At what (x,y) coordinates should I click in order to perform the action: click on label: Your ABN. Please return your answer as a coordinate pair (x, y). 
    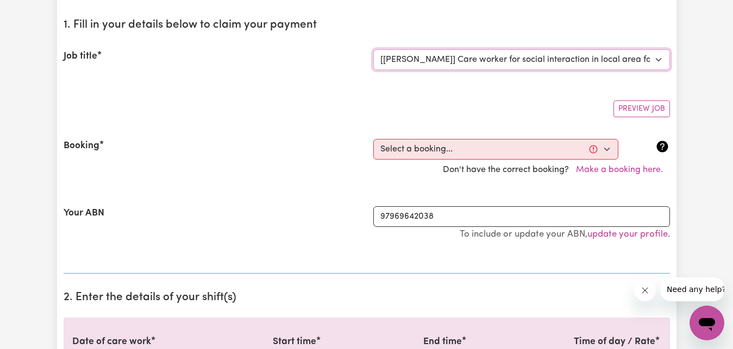
    Looking at the image, I should click on (84, 214).